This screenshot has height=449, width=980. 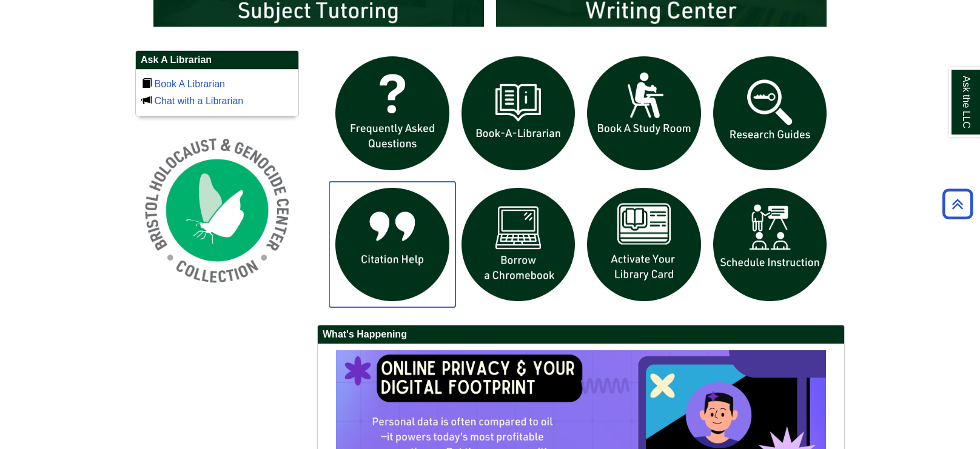 I want to click on img: book a study room icon links to book a study room web page, so click(x=644, y=113).